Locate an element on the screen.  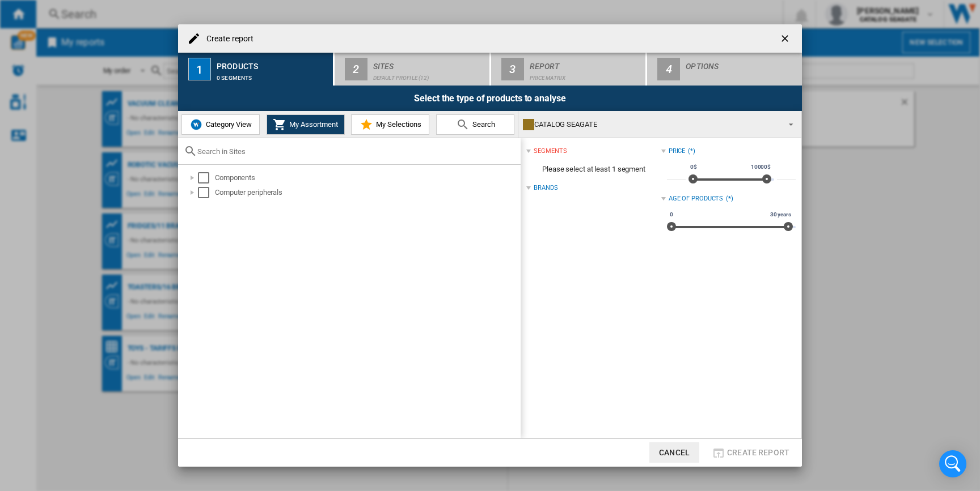
button: getI18NText('BUTTONS.CLOSE_DIALOG') is located at coordinates (786, 39).